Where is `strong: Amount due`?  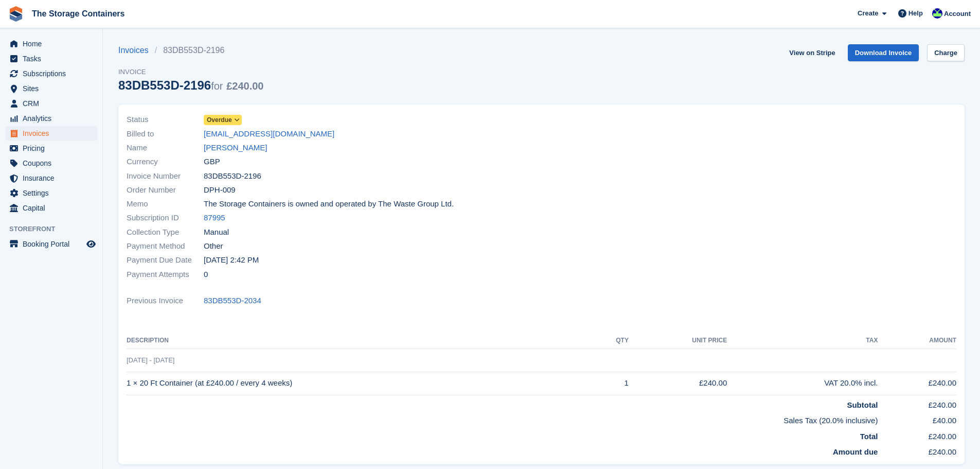
strong: Amount due is located at coordinates (855, 451).